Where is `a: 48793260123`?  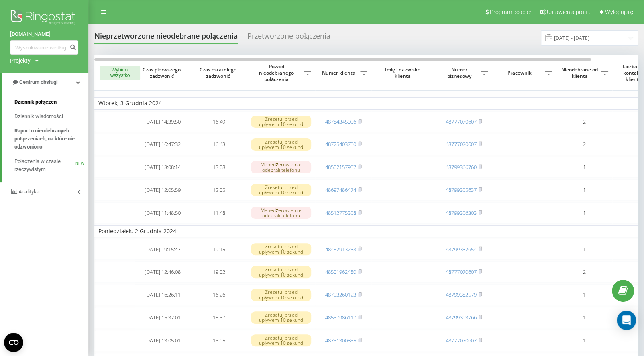
a: 48793260123 is located at coordinates (341, 295).